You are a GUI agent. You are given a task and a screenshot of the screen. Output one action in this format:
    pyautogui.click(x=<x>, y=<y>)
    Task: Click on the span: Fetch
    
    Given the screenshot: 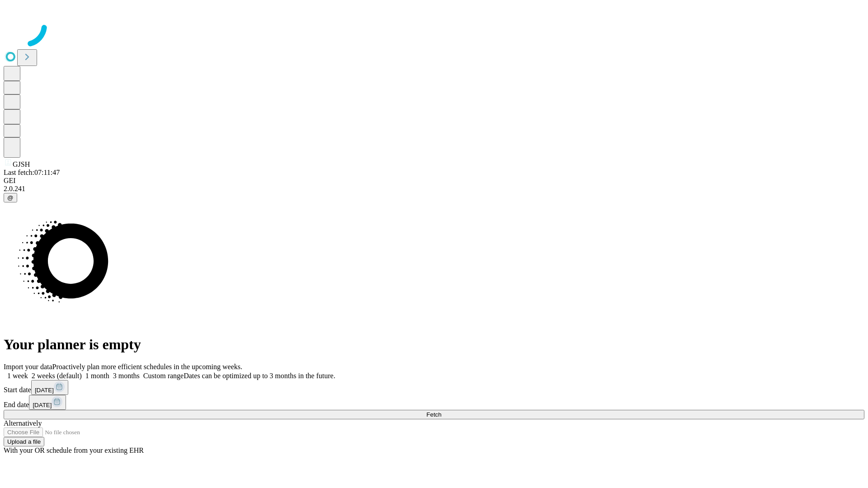 What is the action you would take?
    pyautogui.click(x=434, y=415)
    